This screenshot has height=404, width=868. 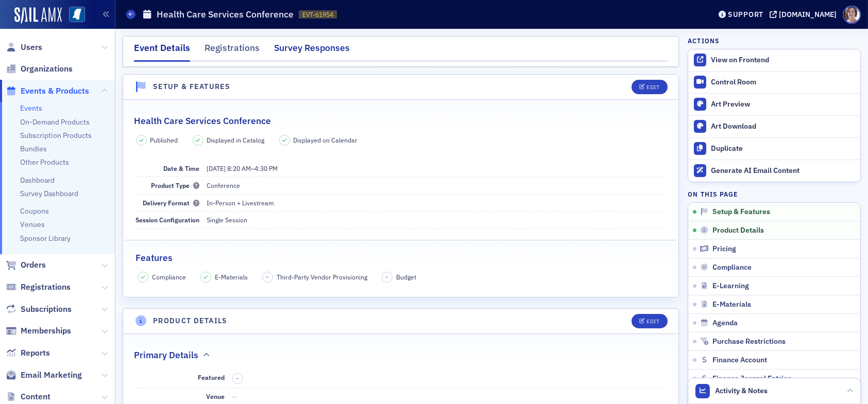 I want to click on a: Email Marketing, so click(x=44, y=375).